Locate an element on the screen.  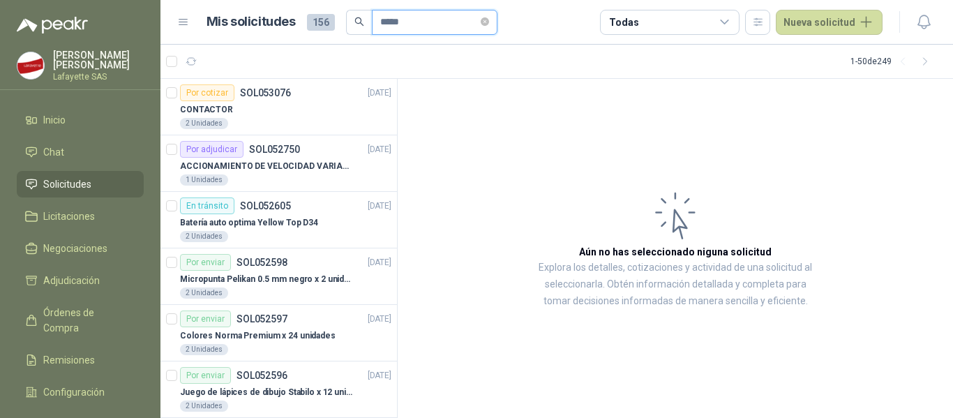
span: Chat is located at coordinates (54, 152).